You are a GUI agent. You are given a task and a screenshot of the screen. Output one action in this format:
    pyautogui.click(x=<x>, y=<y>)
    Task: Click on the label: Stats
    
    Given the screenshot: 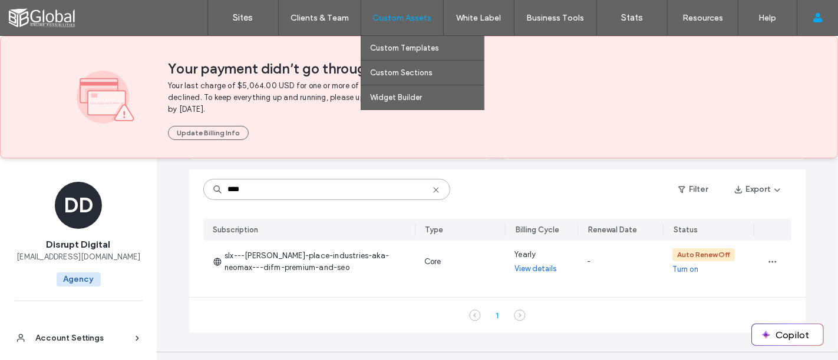 What is the action you would take?
    pyautogui.click(x=631, y=18)
    